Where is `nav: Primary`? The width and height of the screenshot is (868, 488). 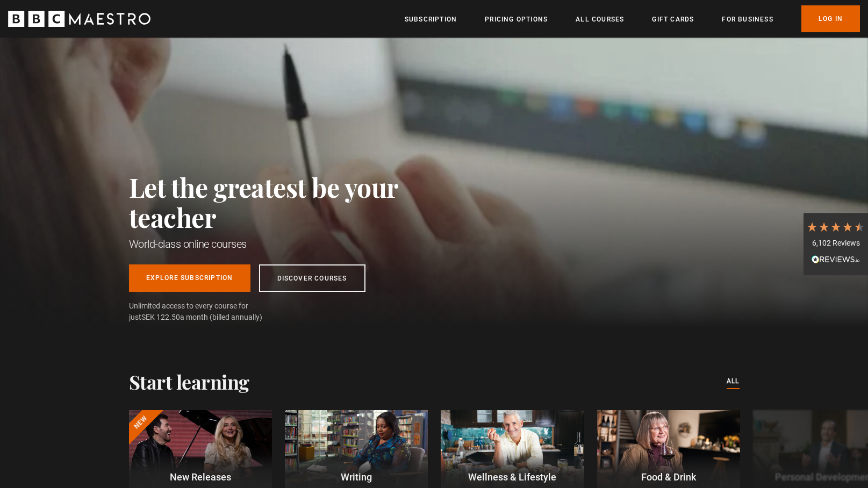
nav: Primary is located at coordinates (632, 19).